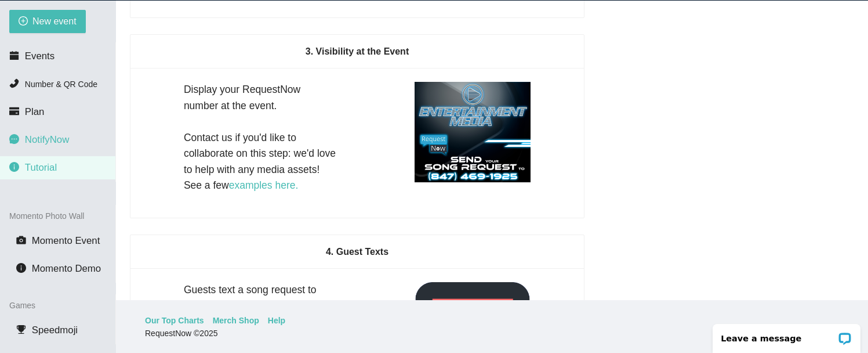 The width and height of the screenshot is (868, 353). What do you see at coordinates (66, 268) in the screenshot?
I see `span: Momento Demo` at bounding box center [66, 268].